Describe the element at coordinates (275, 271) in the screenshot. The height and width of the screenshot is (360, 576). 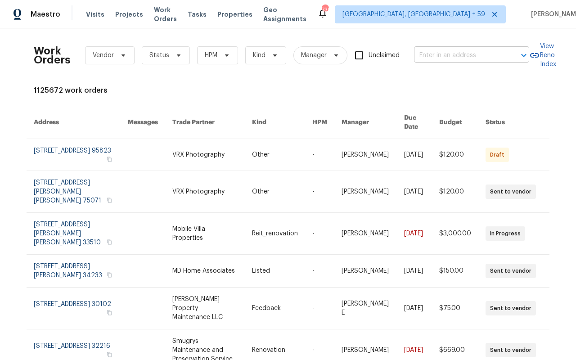
I see `td: Listed` at that location.